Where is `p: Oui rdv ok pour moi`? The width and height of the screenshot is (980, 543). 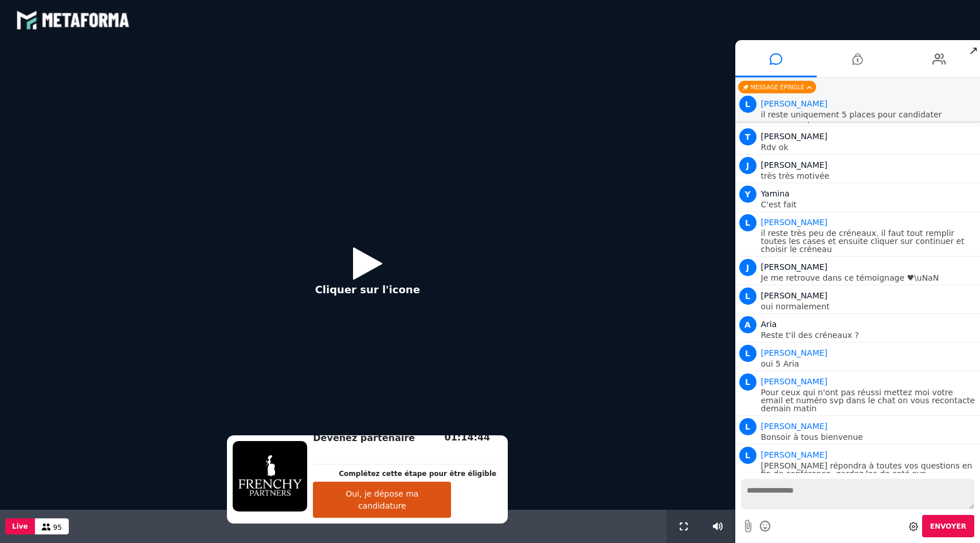 p: Oui rdv ok pour moi is located at coordinates (869, 119).